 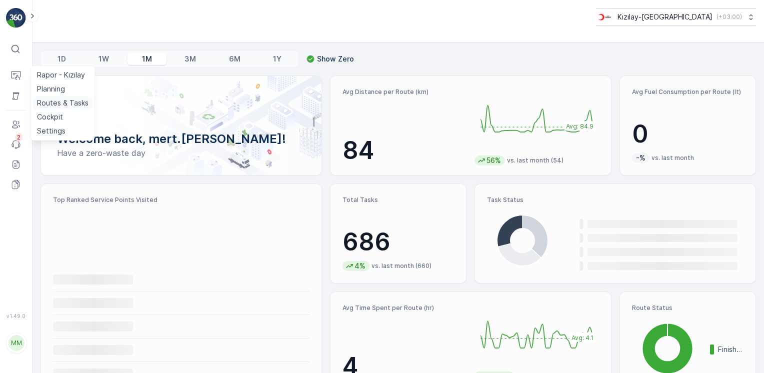 I want to click on p: Total Tasks, so click(x=398, y=200).